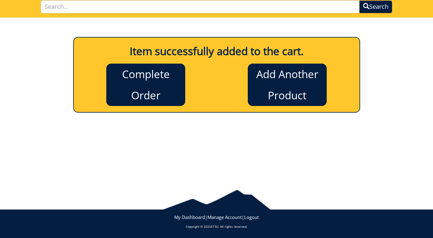 This screenshot has height=238, width=433. Describe the element at coordinates (189, 218) in the screenshot. I see `a: My Dashboard` at that location.